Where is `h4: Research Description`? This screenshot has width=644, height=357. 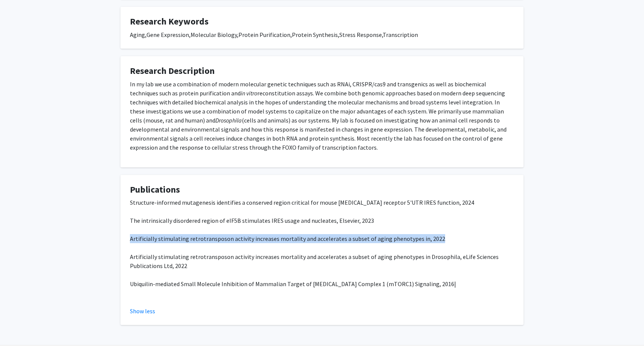 h4: Research Description is located at coordinates (322, 71).